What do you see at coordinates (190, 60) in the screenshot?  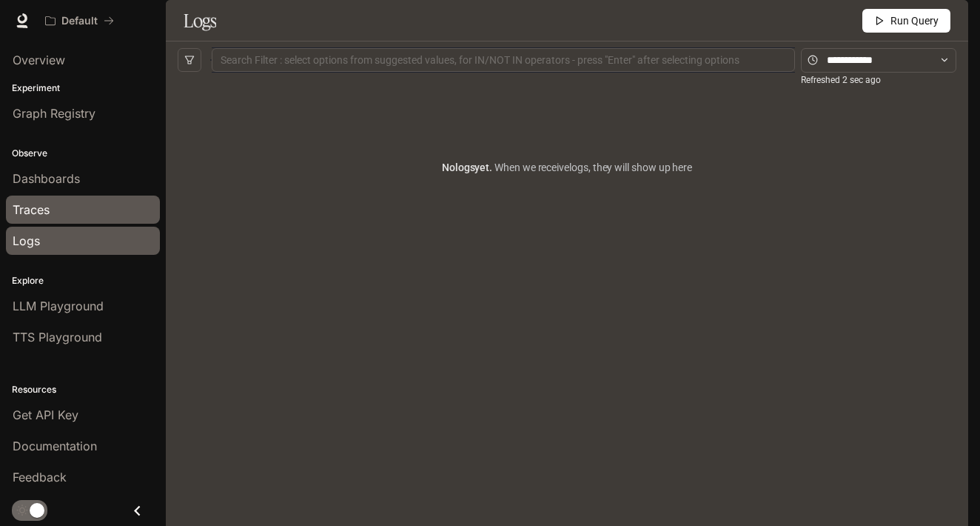 I see `button: filter` at bounding box center [190, 60].